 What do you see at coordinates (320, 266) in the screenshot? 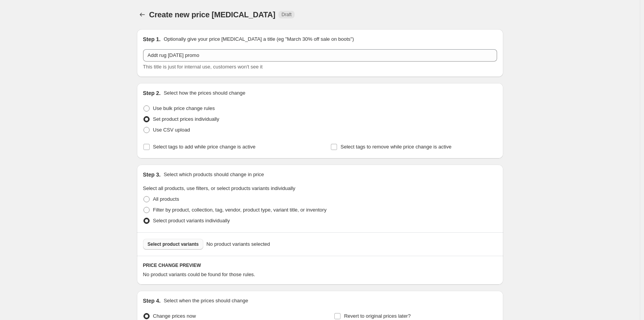
I see `h6: PRICE CHANGE PREVIEW` at bounding box center [320, 266].